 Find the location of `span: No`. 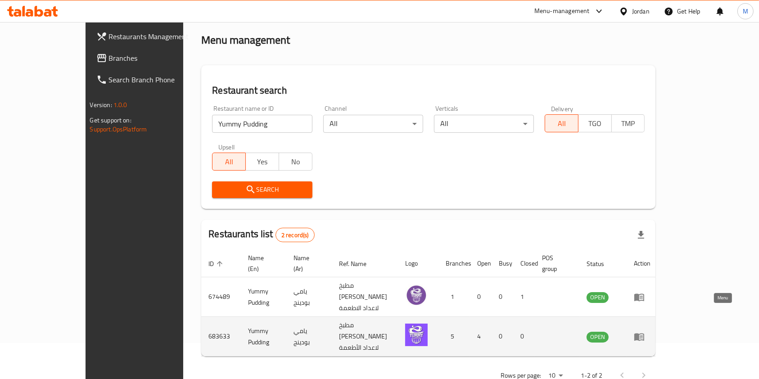

span: No is located at coordinates (296, 162).